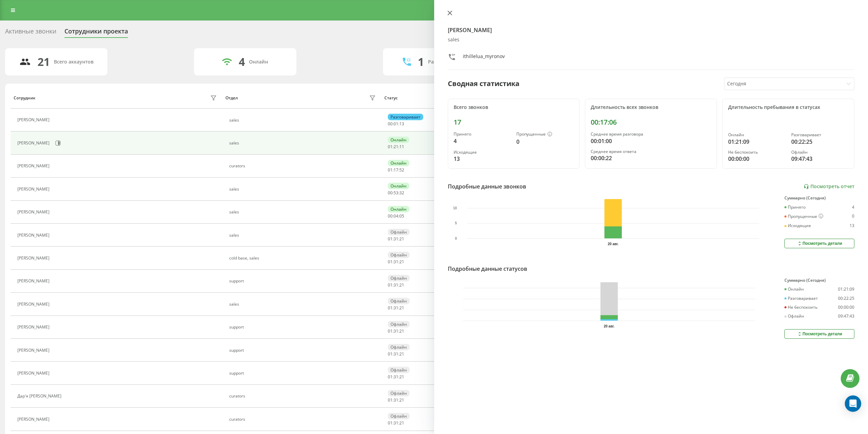 The height and width of the screenshot is (434, 868). What do you see at coordinates (820, 280) in the screenshot?
I see `div: Суммарно (Сегодня)` at bounding box center [820, 280].